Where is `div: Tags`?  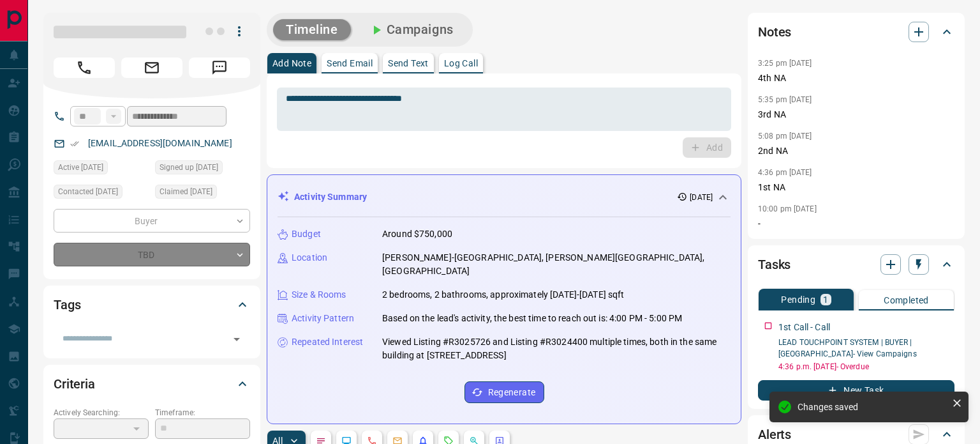 div: Tags is located at coordinates (152, 304).